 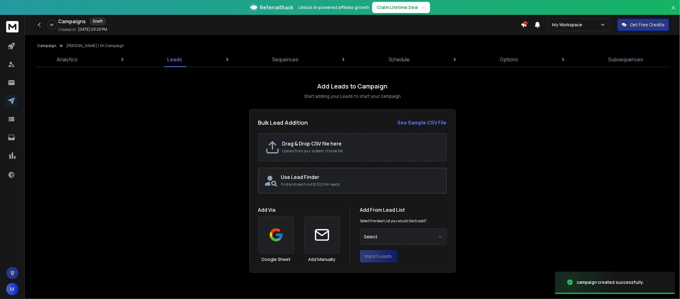 What do you see at coordinates (626, 59) in the screenshot?
I see `a: Subsequences` at bounding box center [626, 59].